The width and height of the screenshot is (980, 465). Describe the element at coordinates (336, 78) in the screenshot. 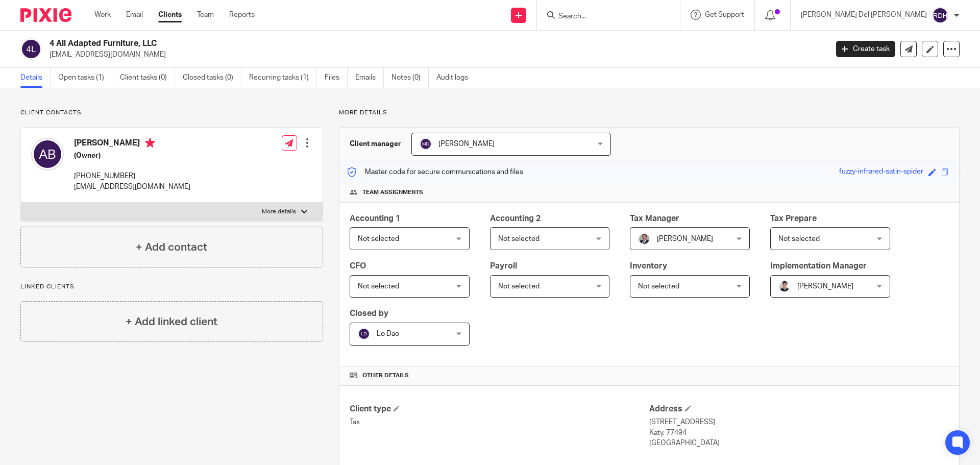

I see `a: Files` at that location.